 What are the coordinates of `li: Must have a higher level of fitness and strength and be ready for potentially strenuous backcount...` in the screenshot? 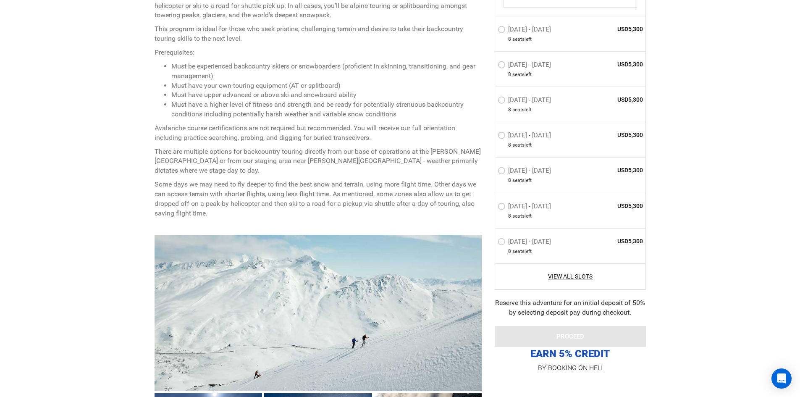 It's located at (327, 110).